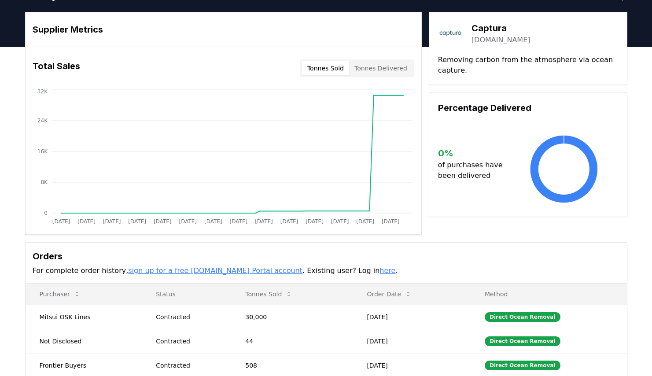  What do you see at coordinates (42, 92) in the screenshot?
I see `tspan: 32K` at bounding box center [42, 92].